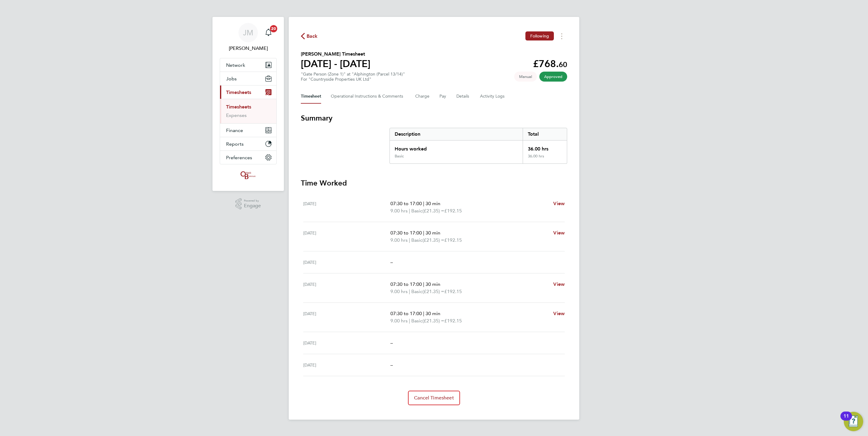  Describe the element at coordinates (434, 398) in the screenshot. I see `button: Cancel Timesheet` at that location.